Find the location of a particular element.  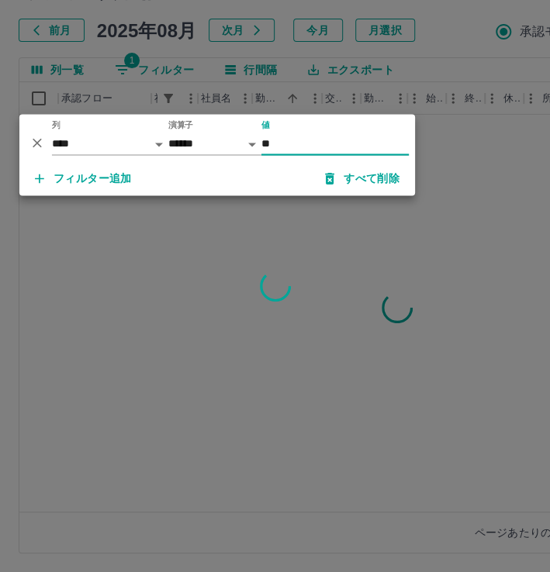

label: 値 is located at coordinates (265, 125).